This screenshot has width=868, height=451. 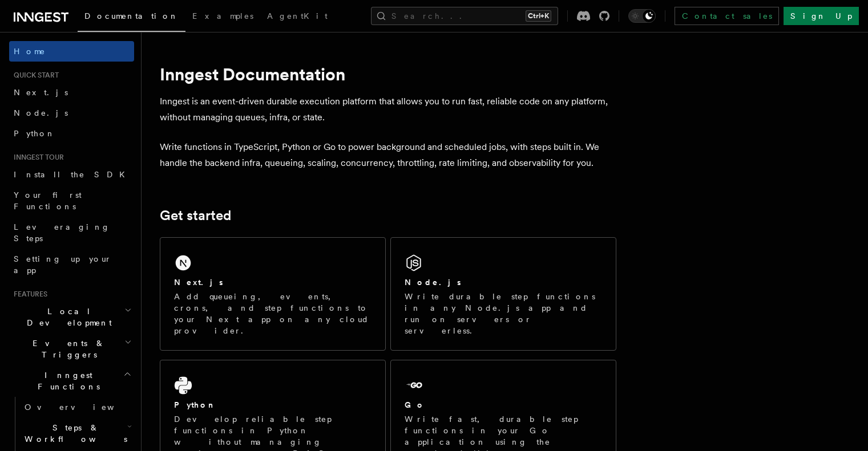 I want to click on span: Install the SDK, so click(x=72, y=175).